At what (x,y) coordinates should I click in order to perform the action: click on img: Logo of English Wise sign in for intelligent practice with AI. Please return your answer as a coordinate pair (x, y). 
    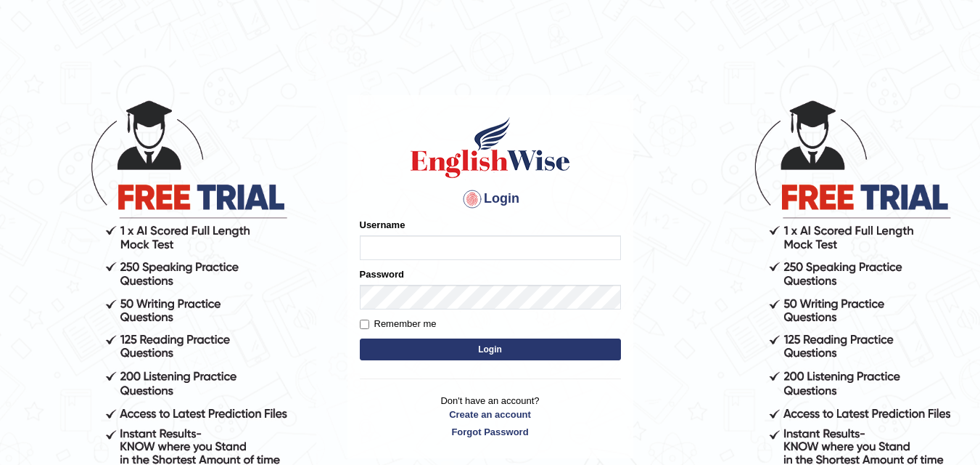
    Looking at the image, I should click on (490, 148).